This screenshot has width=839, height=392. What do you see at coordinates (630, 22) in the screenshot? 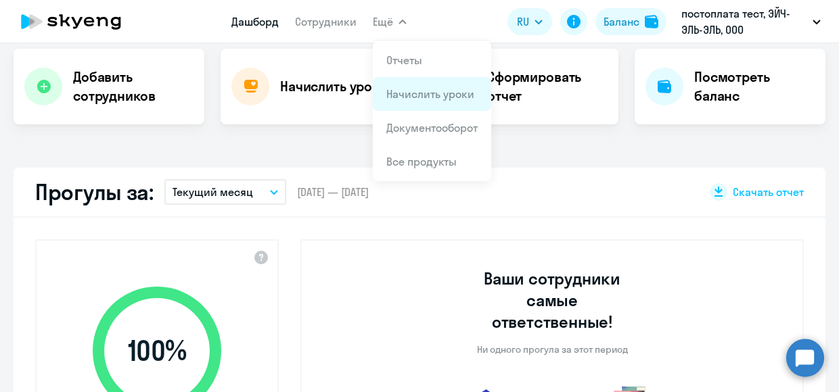
I see `a: Балансbalance` at bounding box center [630, 22].